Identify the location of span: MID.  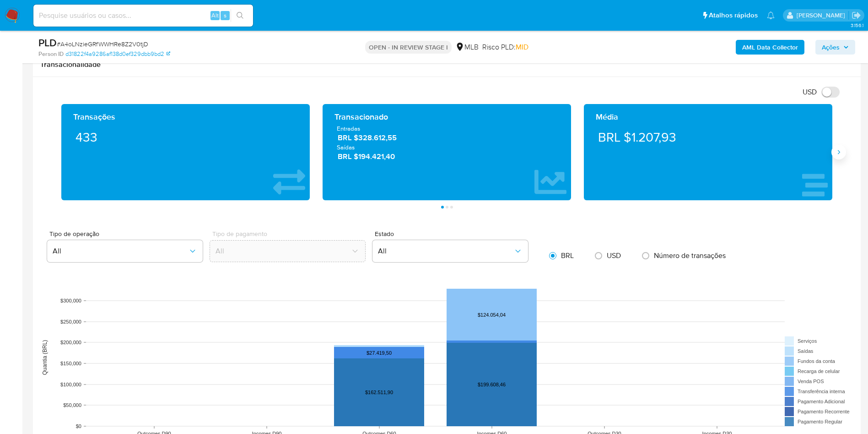
(522, 47).